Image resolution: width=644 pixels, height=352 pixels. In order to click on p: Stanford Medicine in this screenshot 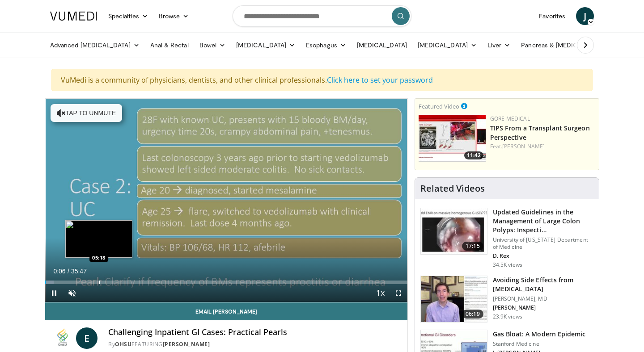, I will do `click(540, 344)`.